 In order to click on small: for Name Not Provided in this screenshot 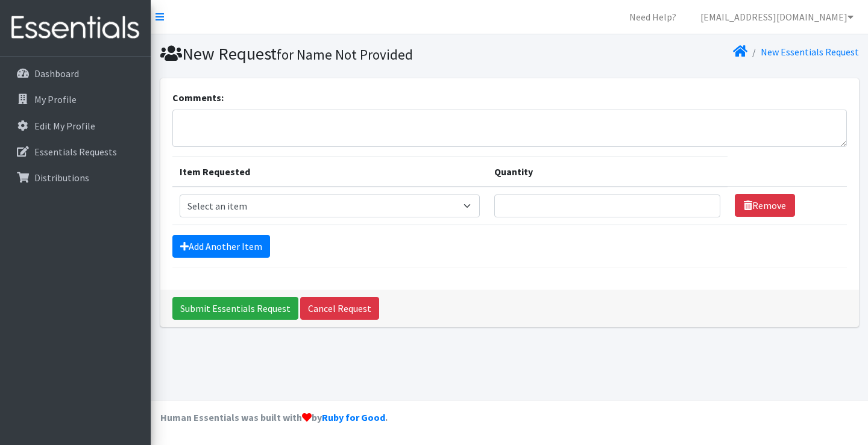, I will do `click(345, 54)`.